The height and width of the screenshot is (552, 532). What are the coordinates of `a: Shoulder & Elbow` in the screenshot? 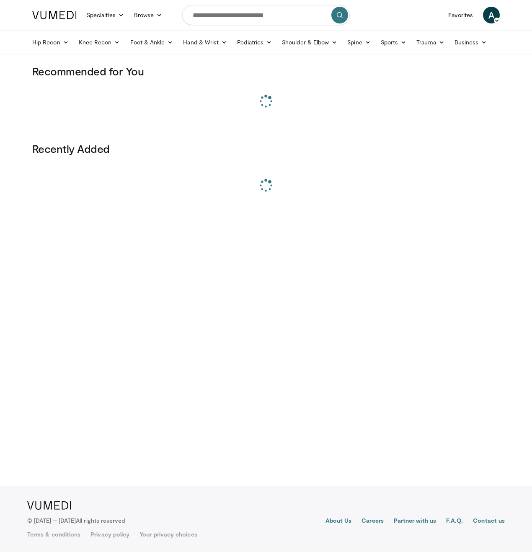 It's located at (310, 42).